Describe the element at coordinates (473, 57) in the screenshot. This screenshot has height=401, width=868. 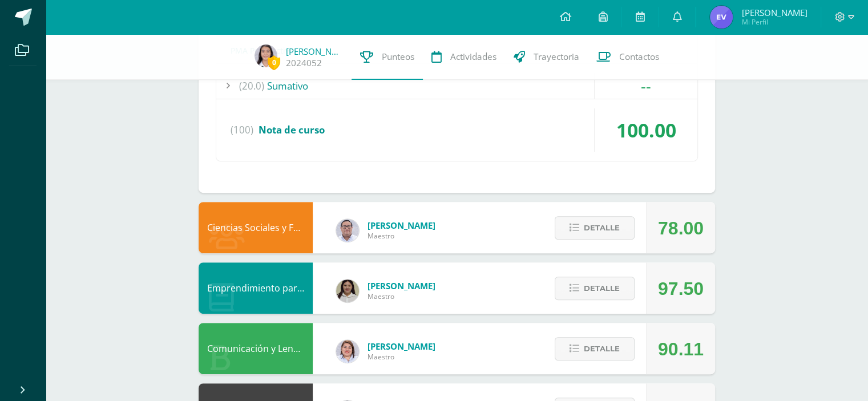
I see `span: Actividades` at that location.